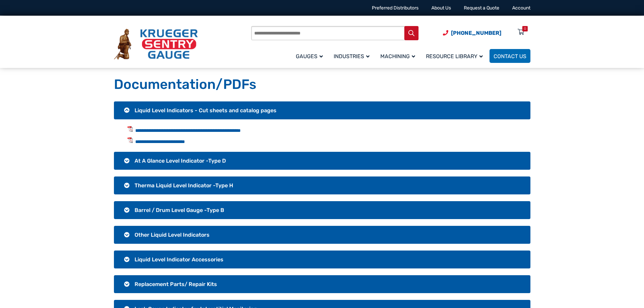 Image resolution: width=644 pixels, height=308 pixels. Describe the element at coordinates (441, 8) in the screenshot. I see `a: About Us` at that location.